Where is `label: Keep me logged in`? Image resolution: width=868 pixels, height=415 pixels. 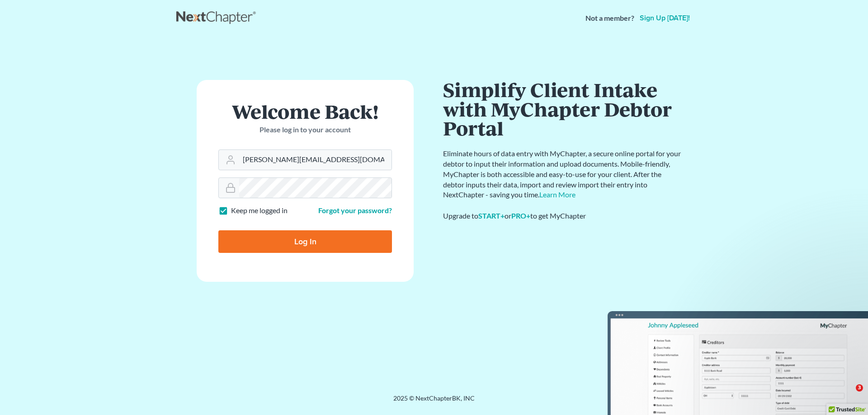 label: Keep me logged in is located at coordinates (259, 211).